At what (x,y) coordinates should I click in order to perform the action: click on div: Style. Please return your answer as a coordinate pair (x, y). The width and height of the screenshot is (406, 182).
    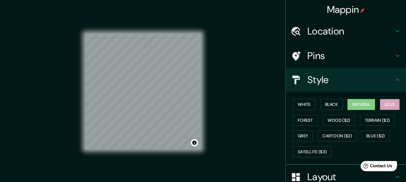
    Looking at the image, I should click on (346, 80).